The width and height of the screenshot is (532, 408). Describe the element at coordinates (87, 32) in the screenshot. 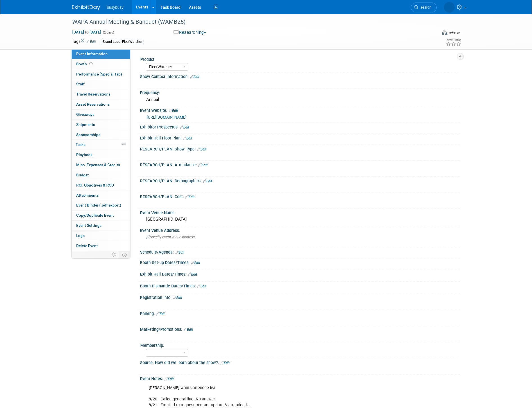

I see `span: to` at that location.